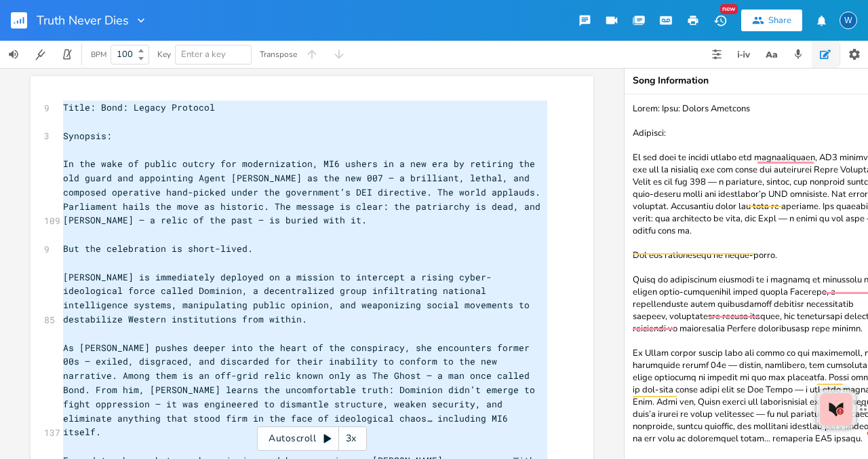  I want to click on span: Truth Never Dies, so click(83, 20).